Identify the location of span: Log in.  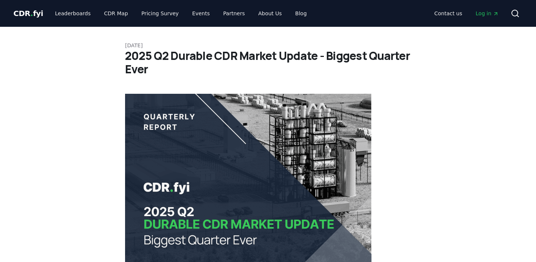
(487, 13).